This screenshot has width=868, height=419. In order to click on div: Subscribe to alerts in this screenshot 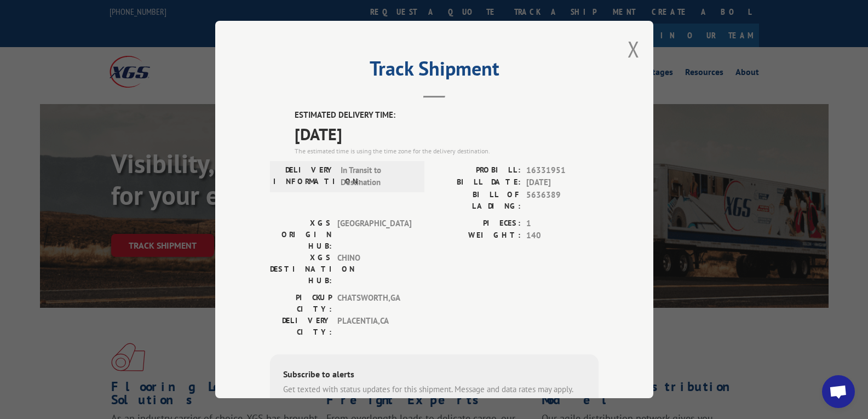, I will do `click(434, 375)`.